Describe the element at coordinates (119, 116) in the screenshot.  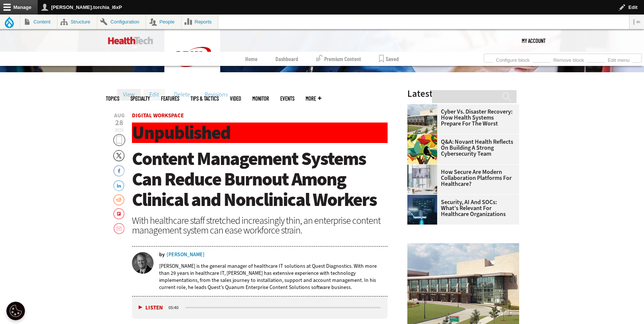
I see `span: Aug` at that location.